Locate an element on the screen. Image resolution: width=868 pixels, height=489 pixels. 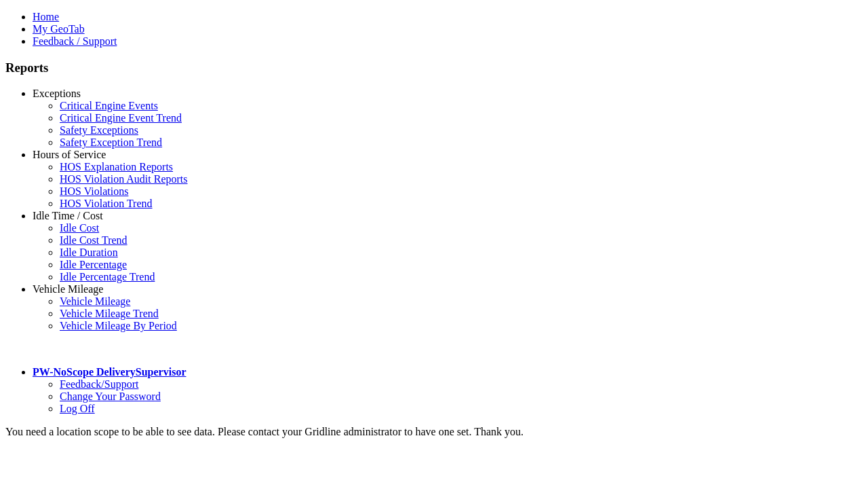
a: Hours of Service is located at coordinates (69, 154).